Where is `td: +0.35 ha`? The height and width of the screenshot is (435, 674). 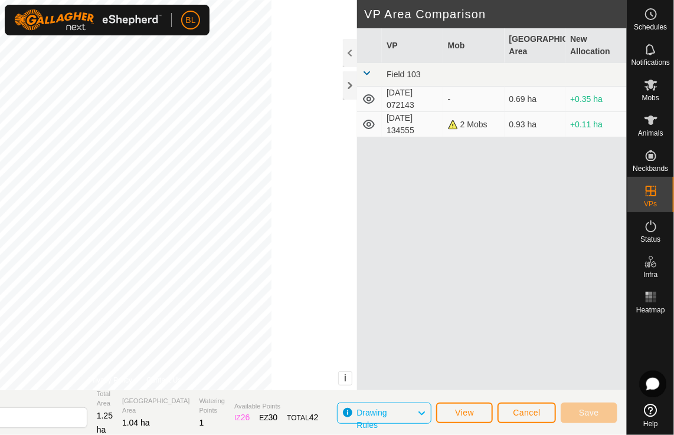
td: +0.35 ha is located at coordinates (596, 99).